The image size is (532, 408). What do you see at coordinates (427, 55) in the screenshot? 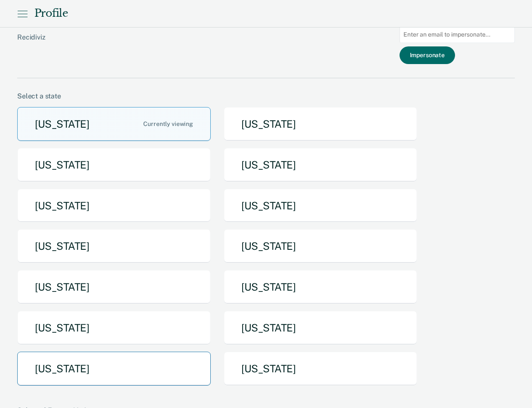
I see `button: Impersonate` at bounding box center [427, 55].